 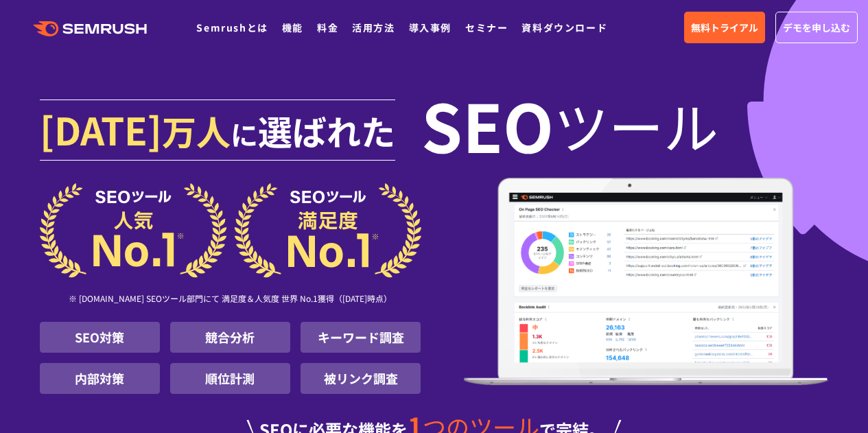 I want to click on a: 料金, so click(x=327, y=28).